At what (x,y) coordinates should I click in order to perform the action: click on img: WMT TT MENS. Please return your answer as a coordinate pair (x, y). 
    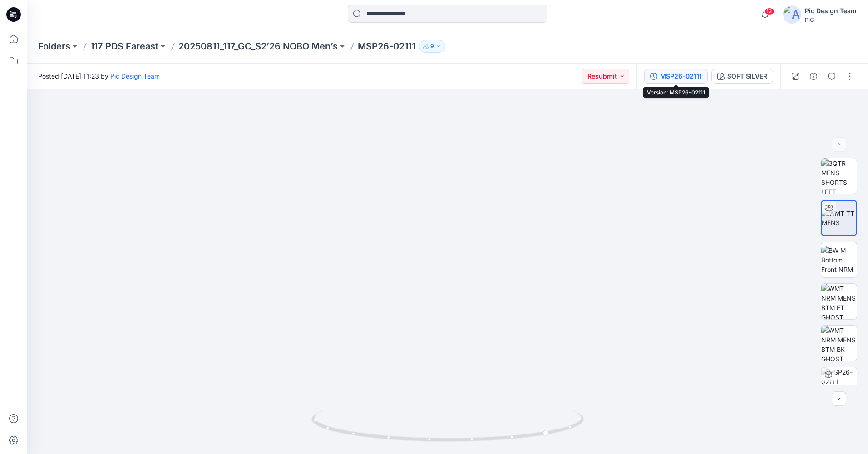
    Looking at the image, I should click on (839, 218).